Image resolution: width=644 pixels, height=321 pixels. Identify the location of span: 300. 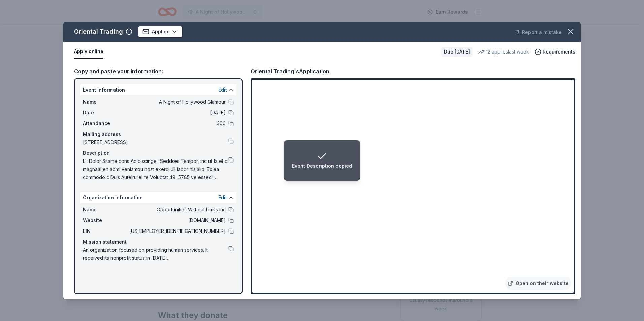
(177, 124).